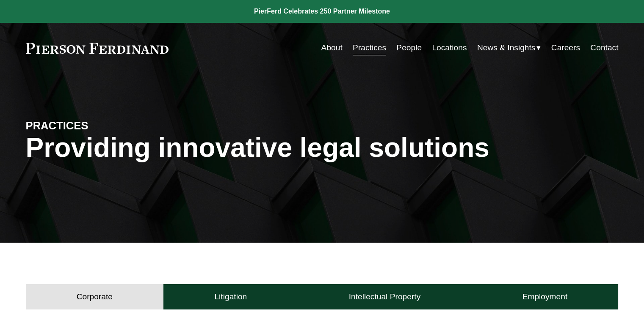 The image size is (644, 312). Describe the element at coordinates (409, 48) in the screenshot. I see `a: People` at that location.